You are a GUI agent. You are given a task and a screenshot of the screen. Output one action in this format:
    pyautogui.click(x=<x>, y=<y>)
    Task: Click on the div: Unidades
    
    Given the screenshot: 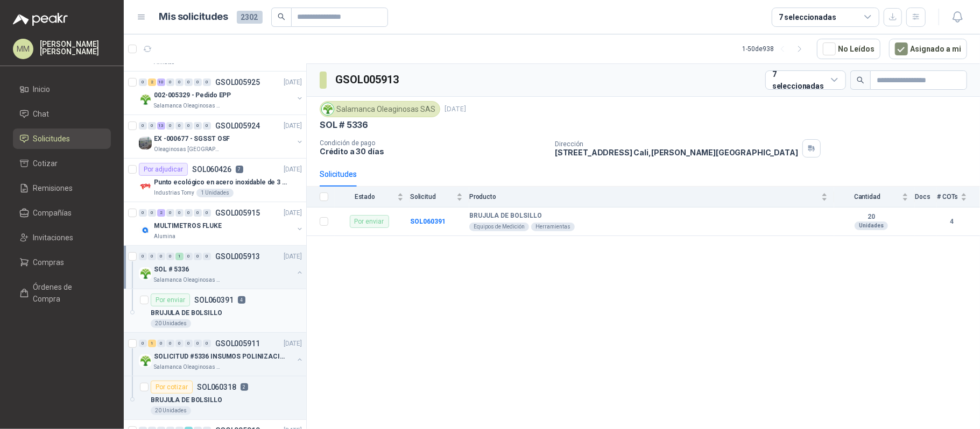 What is the action you would take?
    pyautogui.click(x=871, y=226)
    